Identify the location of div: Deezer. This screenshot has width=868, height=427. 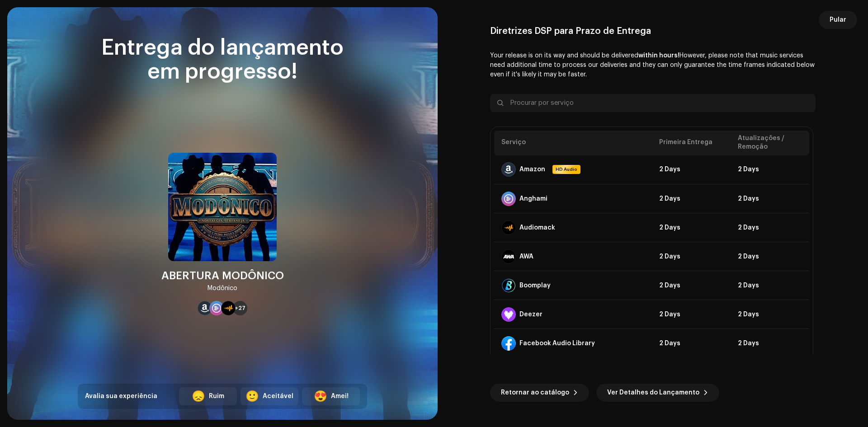
(531, 315).